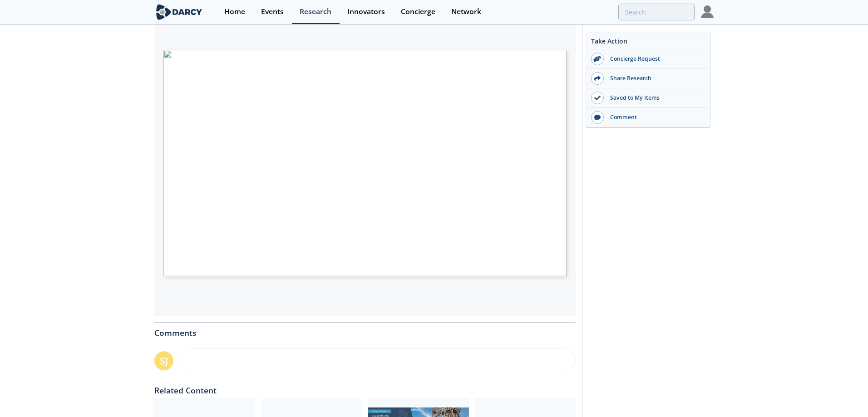 This screenshot has height=417, width=868. Describe the element at coordinates (366, 12) in the screenshot. I see `div: Innovators` at that location.